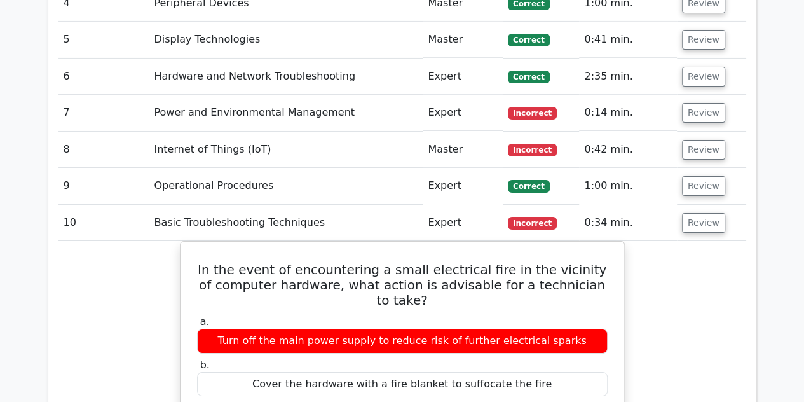  I want to click on td: 0:42 min., so click(628, 149).